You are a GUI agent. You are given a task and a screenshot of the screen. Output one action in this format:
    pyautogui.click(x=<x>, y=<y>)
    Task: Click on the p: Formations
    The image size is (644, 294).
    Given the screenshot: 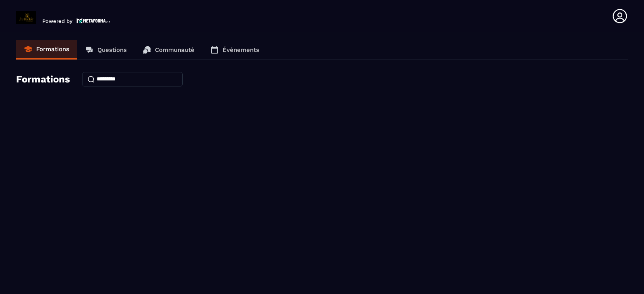 What is the action you would take?
    pyautogui.click(x=53, y=49)
    